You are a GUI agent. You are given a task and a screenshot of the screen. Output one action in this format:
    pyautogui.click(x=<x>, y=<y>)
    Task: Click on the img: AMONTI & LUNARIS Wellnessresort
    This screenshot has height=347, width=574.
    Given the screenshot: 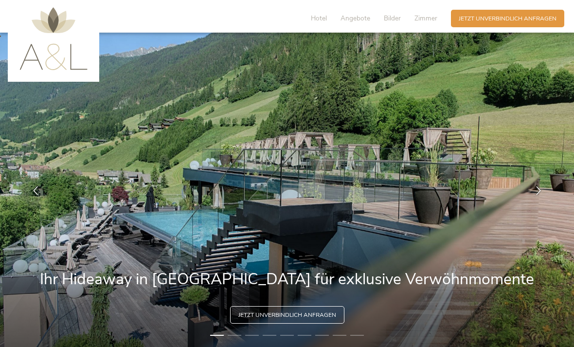 What is the action you would take?
    pyautogui.click(x=53, y=38)
    